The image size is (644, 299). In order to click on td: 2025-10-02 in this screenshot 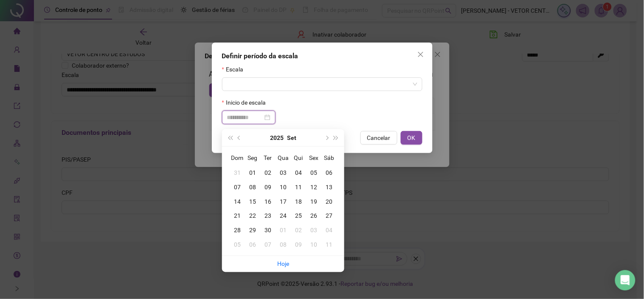, I will do `click(299, 231)`.